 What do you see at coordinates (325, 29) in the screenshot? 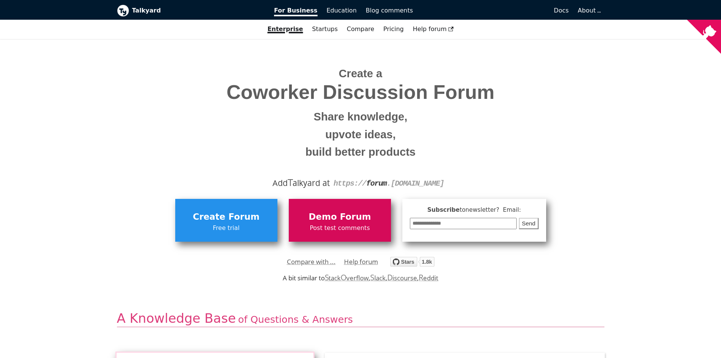
I see `a: Startups` at bounding box center [325, 29].